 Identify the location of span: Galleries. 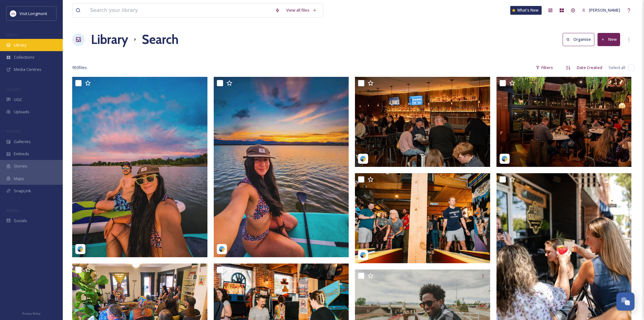
(22, 142).